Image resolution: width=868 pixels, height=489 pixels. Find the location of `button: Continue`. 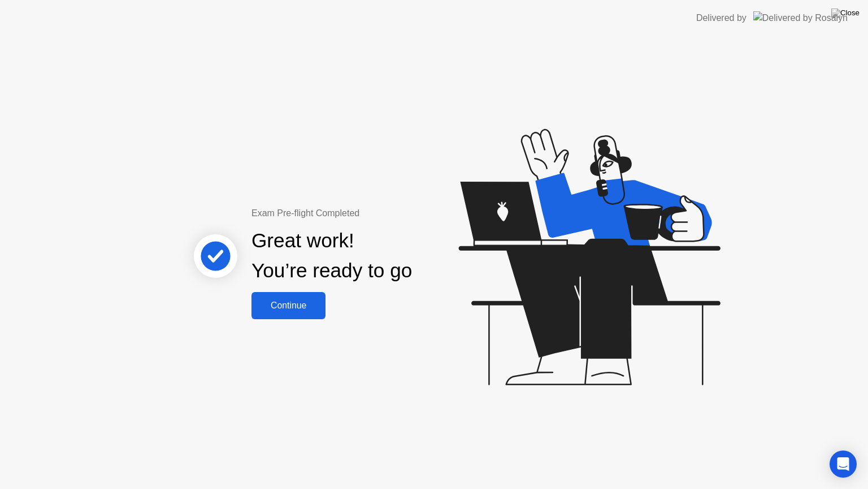

button: Continue is located at coordinates (289, 305).